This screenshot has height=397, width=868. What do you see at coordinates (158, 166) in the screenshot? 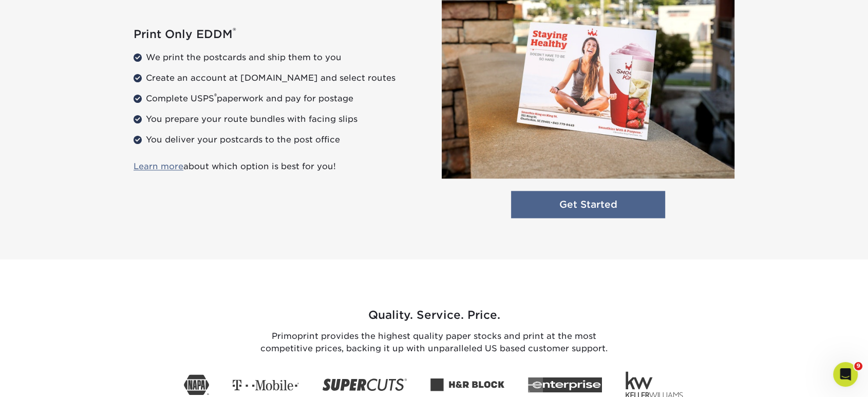
I see `a: Learn more` at bounding box center [158, 166].